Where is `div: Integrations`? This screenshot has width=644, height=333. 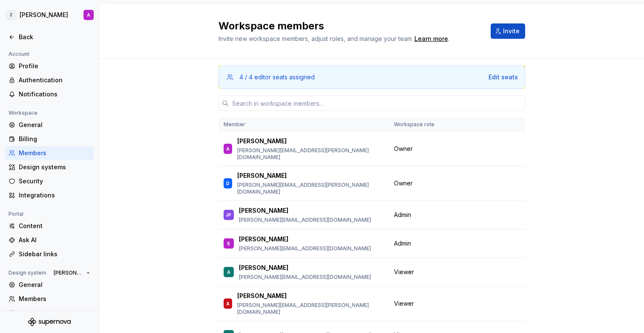
div: Integrations is located at coordinates (54, 195).